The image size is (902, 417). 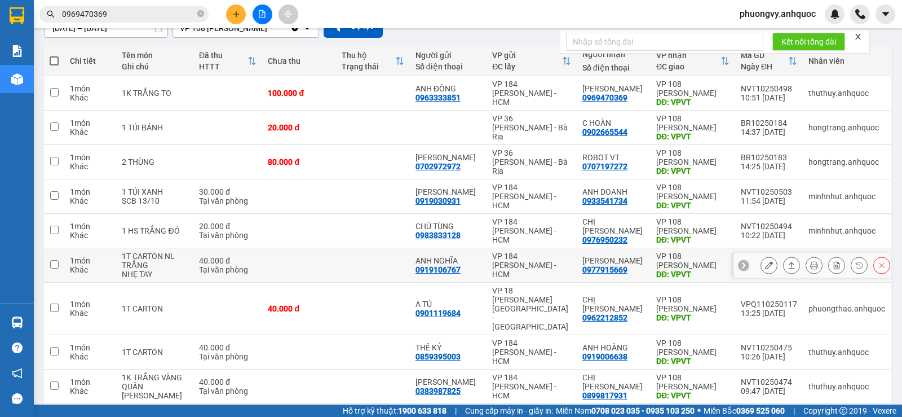 I want to click on span: caret-down, so click(x=886, y=14).